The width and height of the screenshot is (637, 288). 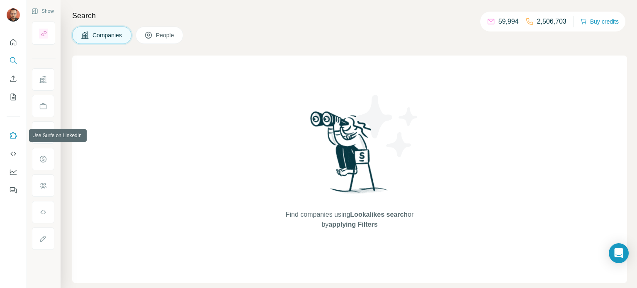 What do you see at coordinates (13, 154) in the screenshot?
I see `button: Use Surfe API` at bounding box center [13, 154].